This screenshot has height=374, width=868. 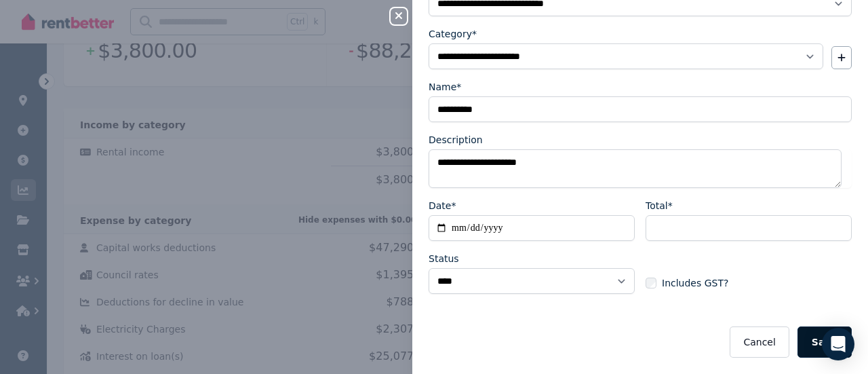 I want to click on label: Description, so click(x=456, y=140).